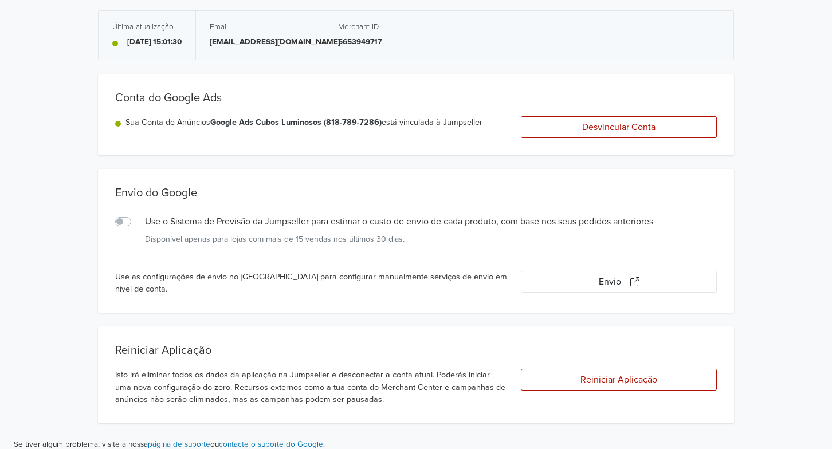 The width and height of the screenshot is (832, 449). Describe the element at coordinates (311, 387) in the screenshot. I see `p: Isto irá eliminar todos os dados da aplicação na Jumpseller e desconectar a conta atual. Poderás ...` at that location.